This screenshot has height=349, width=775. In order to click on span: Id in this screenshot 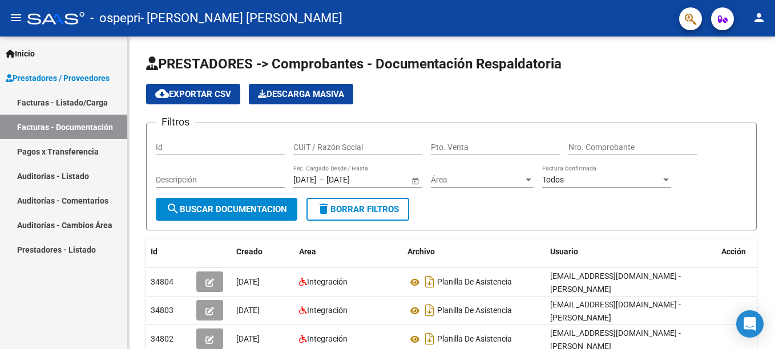, I will do `click(154, 252)`.